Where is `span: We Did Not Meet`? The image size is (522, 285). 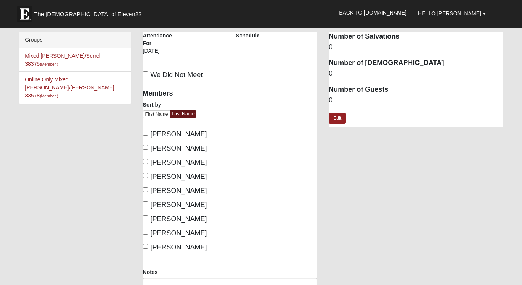
span: We Did Not Meet is located at coordinates (176, 75).